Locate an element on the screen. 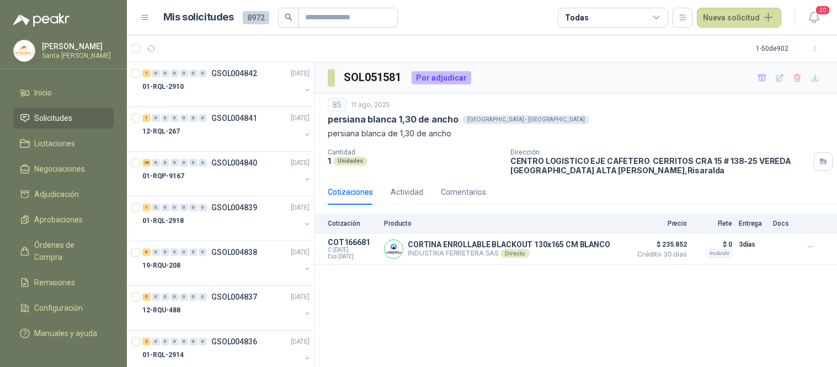 This screenshot has height=367, width=837. p: 11 ago, 2025 is located at coordinates (370, 105).